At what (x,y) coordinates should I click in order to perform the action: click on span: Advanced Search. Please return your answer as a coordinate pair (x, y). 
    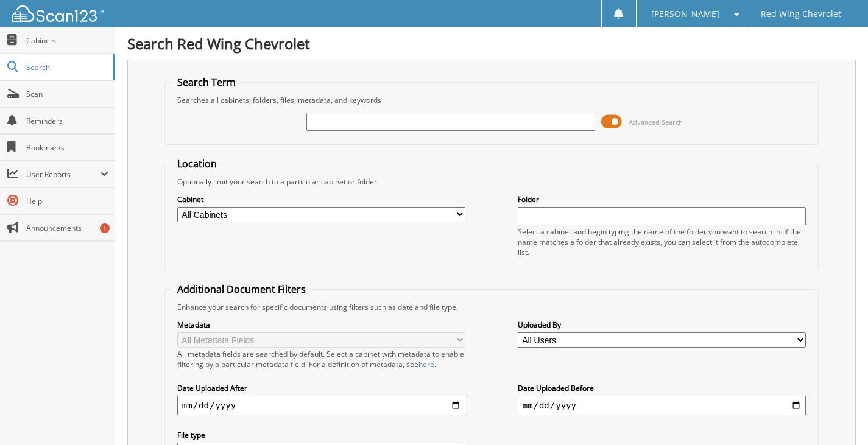
    Looking at the image, I should click on (655, 121).